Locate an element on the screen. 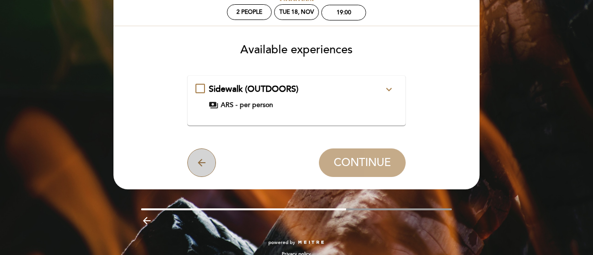  i: arrow_backward is located at coordinates (147, 221).